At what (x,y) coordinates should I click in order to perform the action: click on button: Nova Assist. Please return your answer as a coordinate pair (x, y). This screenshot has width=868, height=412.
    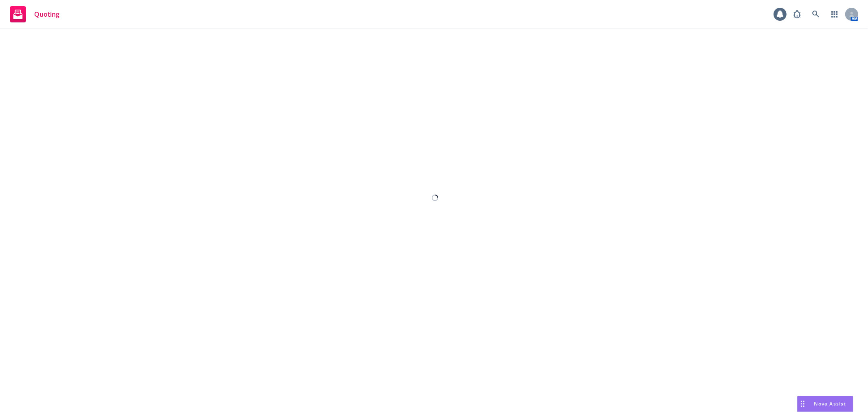
    Looking at the image, I should click on (825, 404).